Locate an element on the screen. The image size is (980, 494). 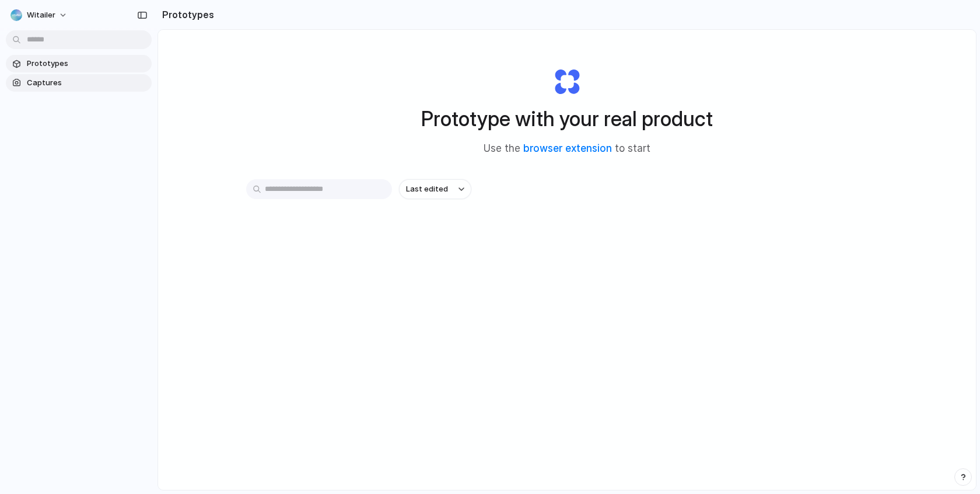
a: Captures is located at coordinates (79, 83).